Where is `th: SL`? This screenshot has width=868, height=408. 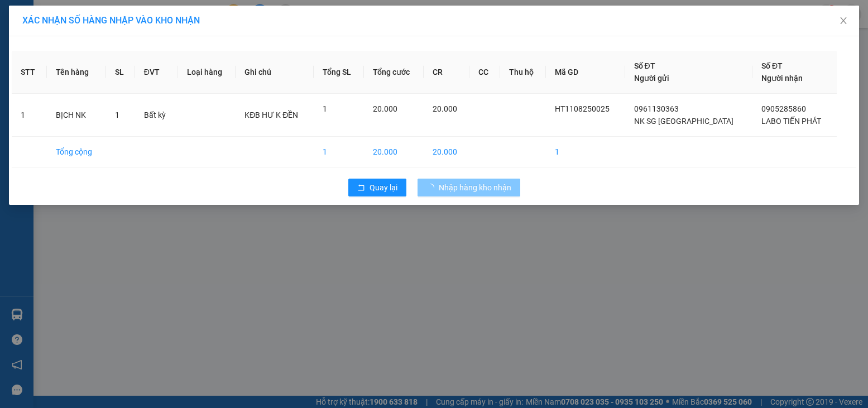 th: SL is located at coordinates (121, 72).